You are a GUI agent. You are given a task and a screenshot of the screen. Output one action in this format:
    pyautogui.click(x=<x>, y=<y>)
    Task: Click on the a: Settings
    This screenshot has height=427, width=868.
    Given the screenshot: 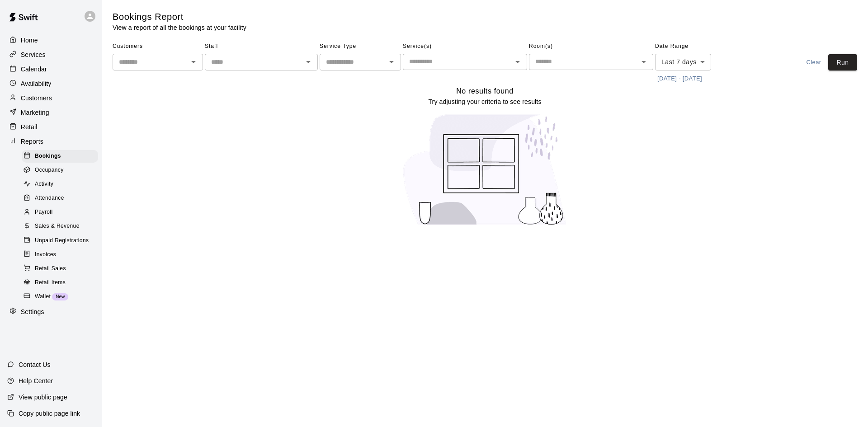 What is the action you would take?
    pyautogui.click(x=51, y=312)
    